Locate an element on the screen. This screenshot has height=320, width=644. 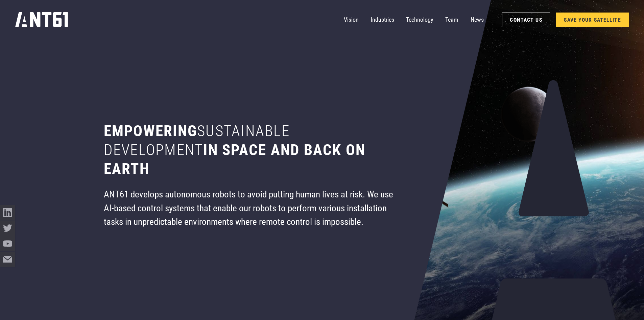
div: ANT61 develops autonomous robots to avoid putting human lives at risk. We use AI-based control sy... is located at coordinates (250, 208).